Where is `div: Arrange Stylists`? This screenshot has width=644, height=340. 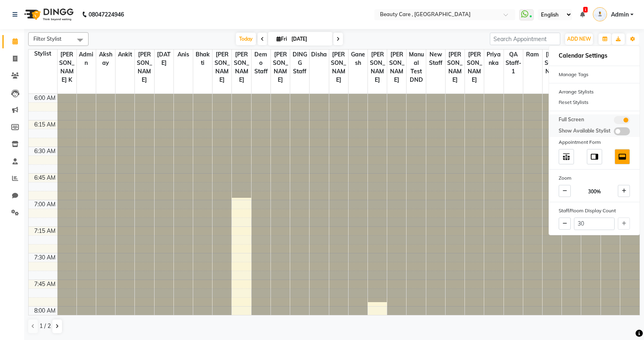
div: Arrange Stylists is located at coordinates (595, 92).